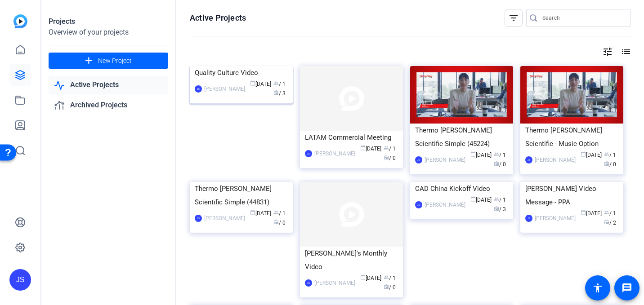  Describe the element at coordinates (108, 85) in the screenshot. I see `a: Active Projects` at that location.